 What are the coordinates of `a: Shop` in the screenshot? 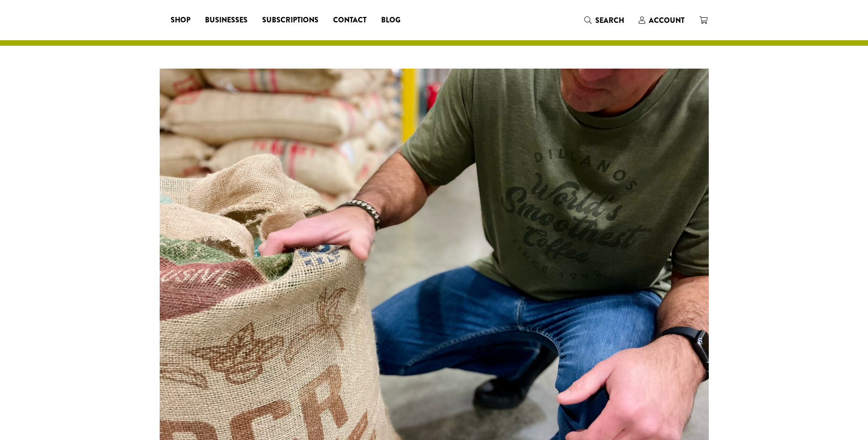 It's located at (180, 20).